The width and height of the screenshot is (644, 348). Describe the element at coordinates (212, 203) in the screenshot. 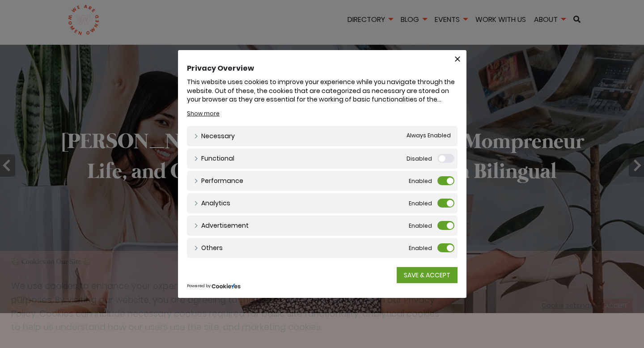

I see `a: Analytics` at that location.